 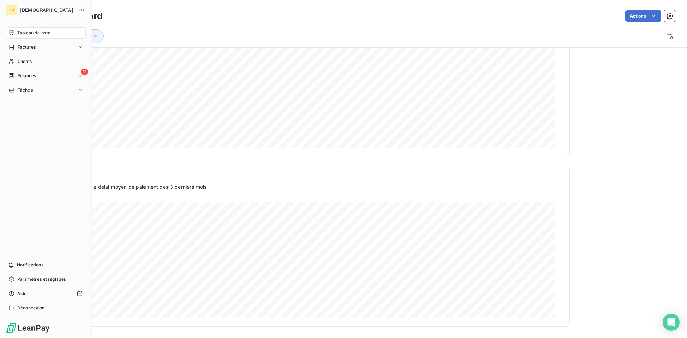 What do you see at coordinates (30, 265) in the screenshot?
I see `span: Notifications` at bounding box center [30, 265].